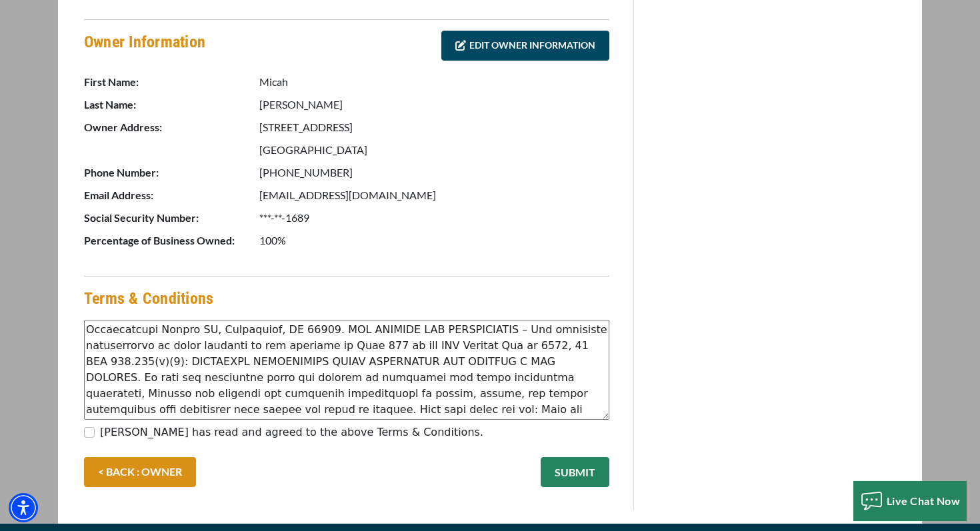 The image size is (980, 531). I want to click on a: EDIT OWNER INFORMATION, so click(525, 46).